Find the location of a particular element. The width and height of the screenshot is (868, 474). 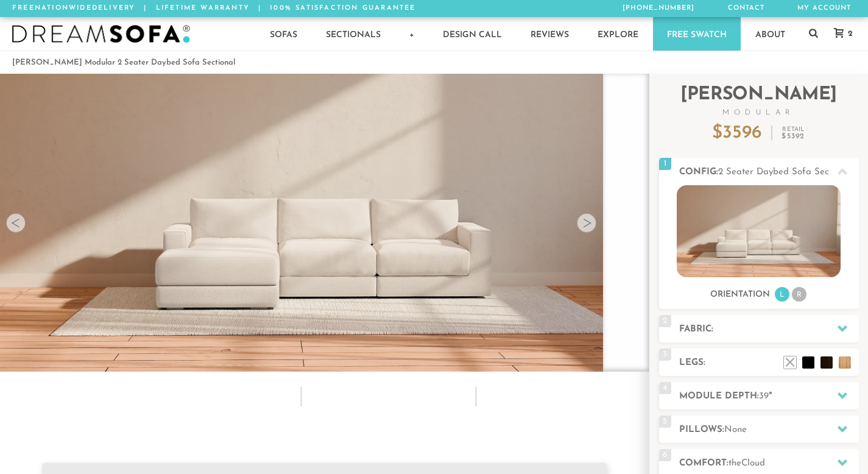

h2: Legs: is located at coordinates (769, 363).